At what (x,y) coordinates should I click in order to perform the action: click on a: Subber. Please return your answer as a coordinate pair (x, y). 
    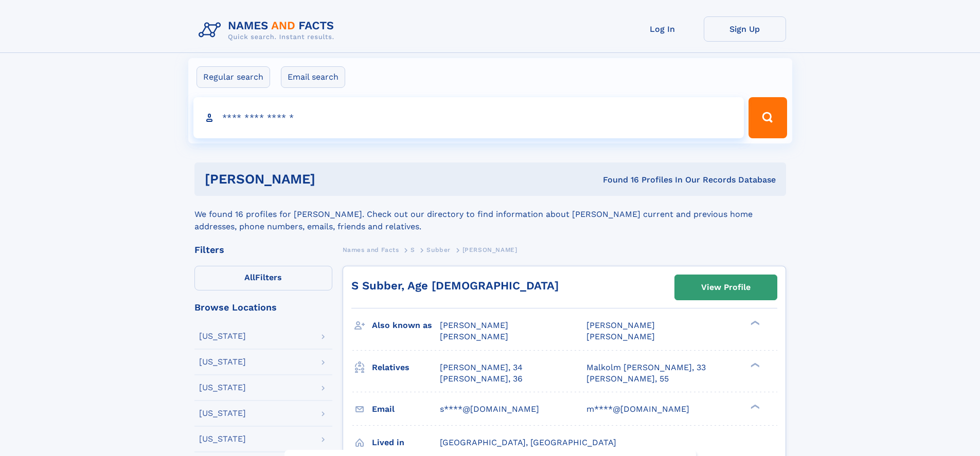
    Looking at the image, I should click on (438, 249).